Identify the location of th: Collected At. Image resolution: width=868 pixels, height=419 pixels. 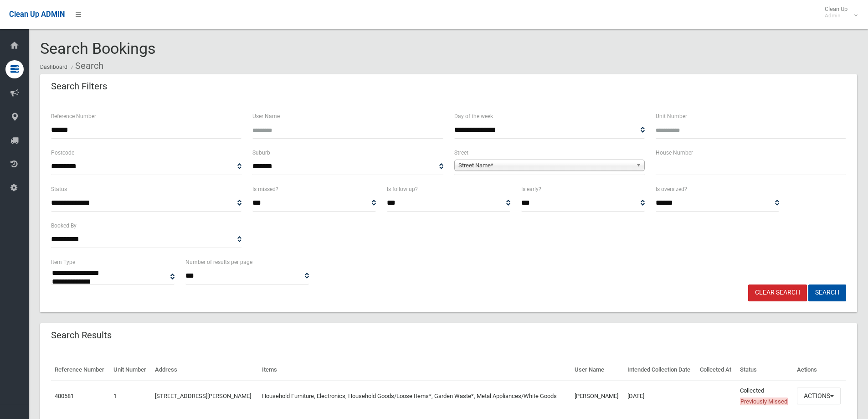
(716, 370).